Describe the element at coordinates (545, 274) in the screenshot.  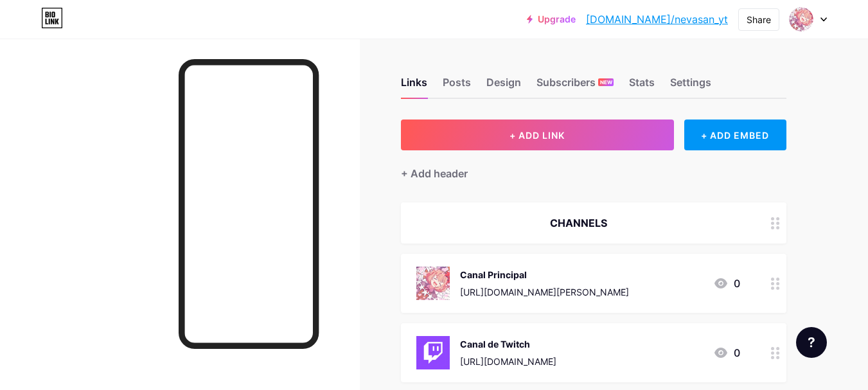
I see `div: Canal Principal` at that location.